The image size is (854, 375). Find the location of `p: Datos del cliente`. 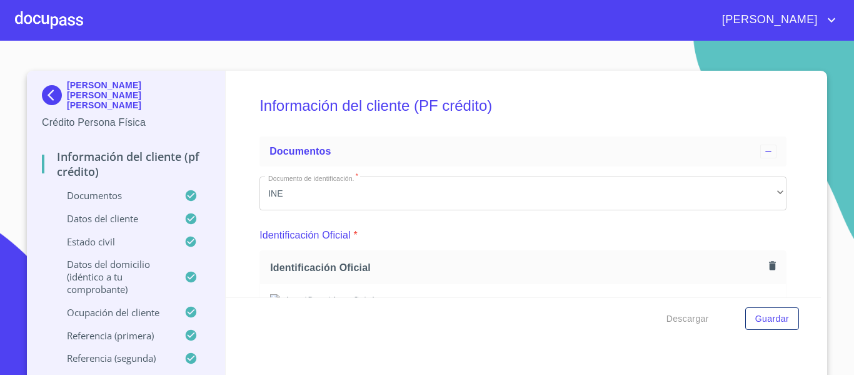

p: Datos del cliente is located at coordinates (113, 218).